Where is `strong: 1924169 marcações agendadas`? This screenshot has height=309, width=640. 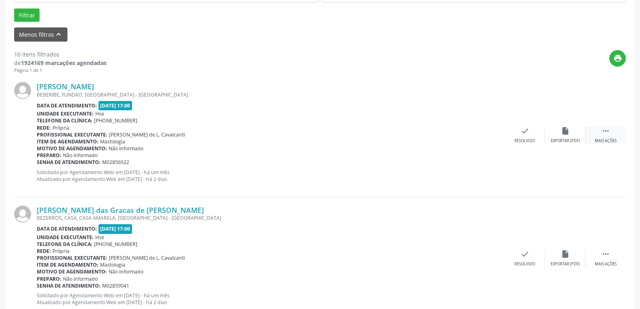
strong: 1924169 marcações agendadas is located at coordinates (64, 63).